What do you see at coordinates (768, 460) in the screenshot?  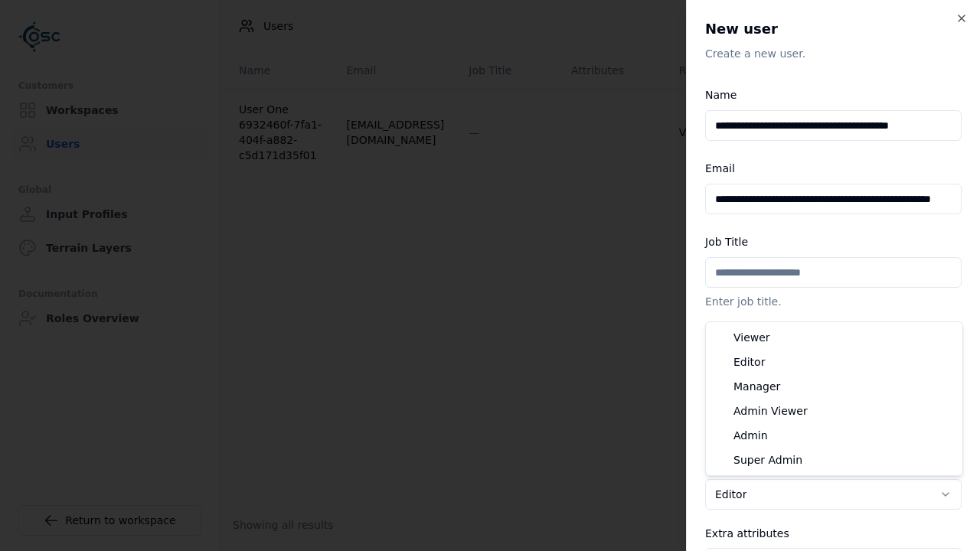 I see `span: Super Admin` at bounding box center [768, 460].